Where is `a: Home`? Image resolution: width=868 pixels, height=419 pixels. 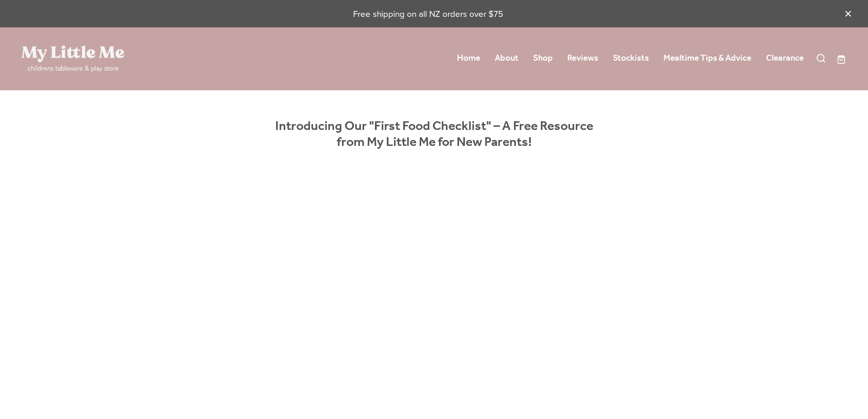 a: Home is located at coordinates (469, 58).